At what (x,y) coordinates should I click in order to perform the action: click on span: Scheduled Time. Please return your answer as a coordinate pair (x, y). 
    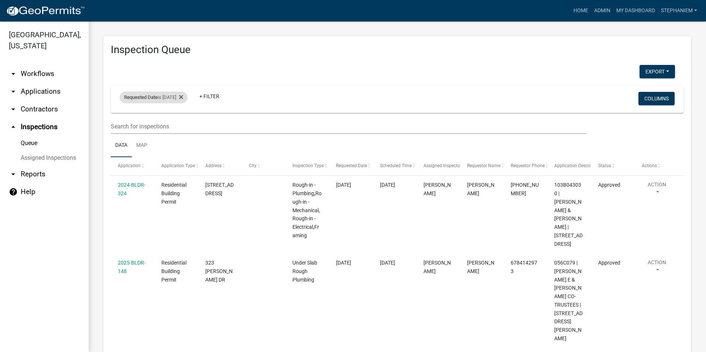
    Looking at the image, I should click on (396, 166).